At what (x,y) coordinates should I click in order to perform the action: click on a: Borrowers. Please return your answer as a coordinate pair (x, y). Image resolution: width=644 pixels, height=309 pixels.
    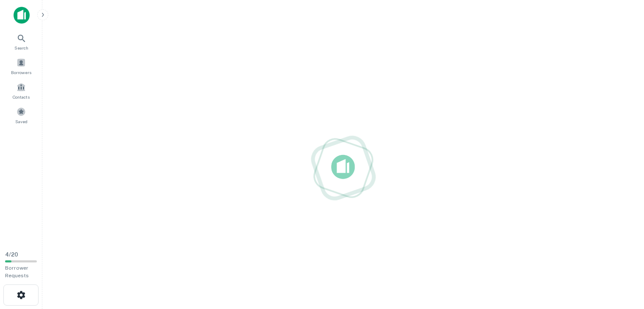
    Looking at the image, I should click on (21, 66).